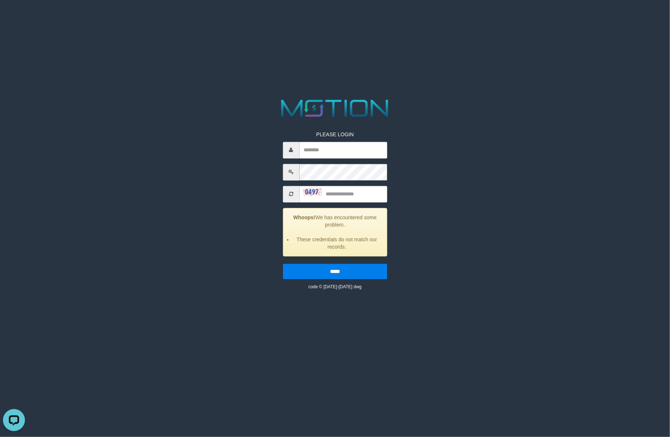 The height and width of the screenshot is (437, 670). I want to click on img: captcha, so click(312, 192).